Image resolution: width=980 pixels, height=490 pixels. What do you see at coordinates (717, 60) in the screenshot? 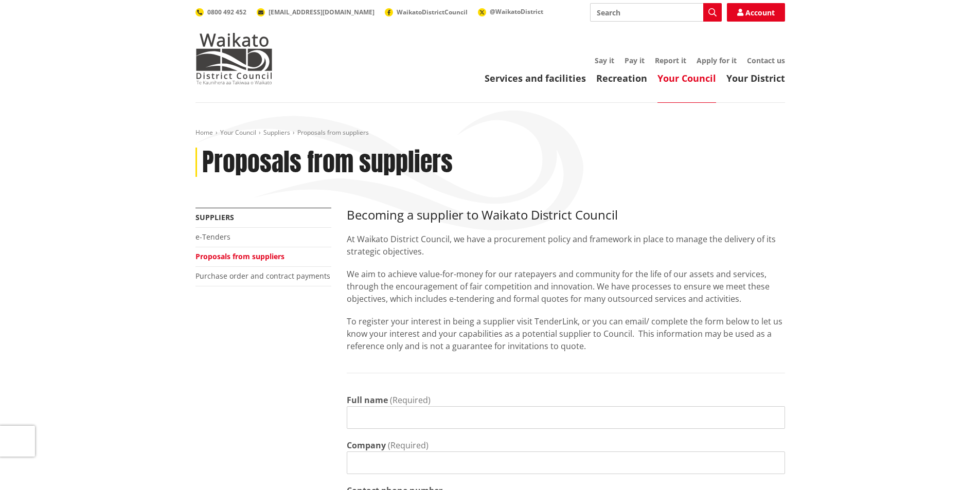
I see `a: Apply for it` at bounding box center [717, 60].